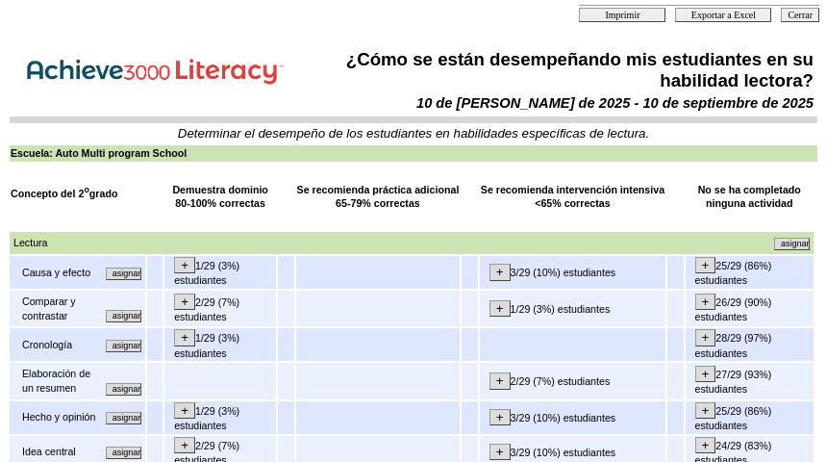 The width and height of the screenshot is (827, 462). I want to click on input: Exportar a Excel, so click(724, 14).